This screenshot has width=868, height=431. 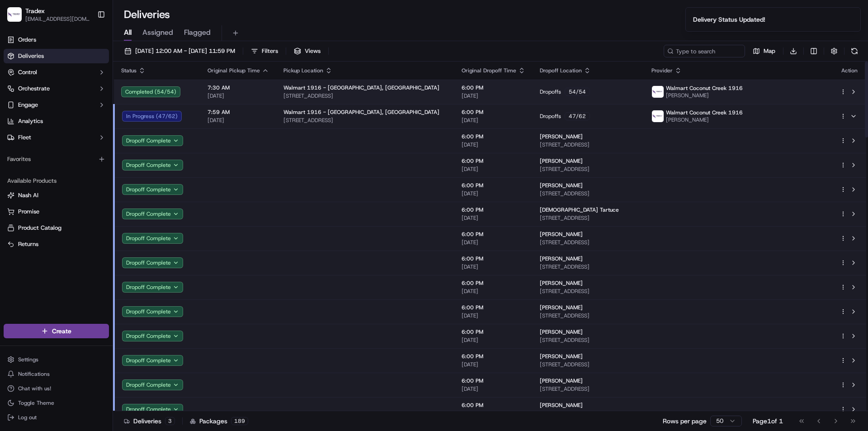 I want to click on button: Engage, so click(x=56, y=105).